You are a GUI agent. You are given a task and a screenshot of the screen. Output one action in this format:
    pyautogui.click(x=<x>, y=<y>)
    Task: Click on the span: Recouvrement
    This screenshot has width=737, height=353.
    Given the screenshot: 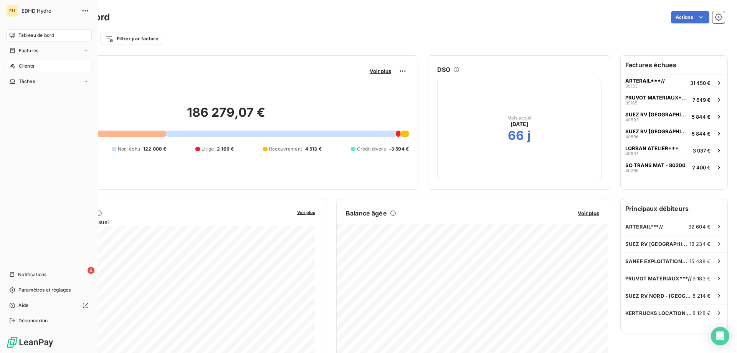 What is the action you would take?
    pyautogui.click(x=286, y=149)
    